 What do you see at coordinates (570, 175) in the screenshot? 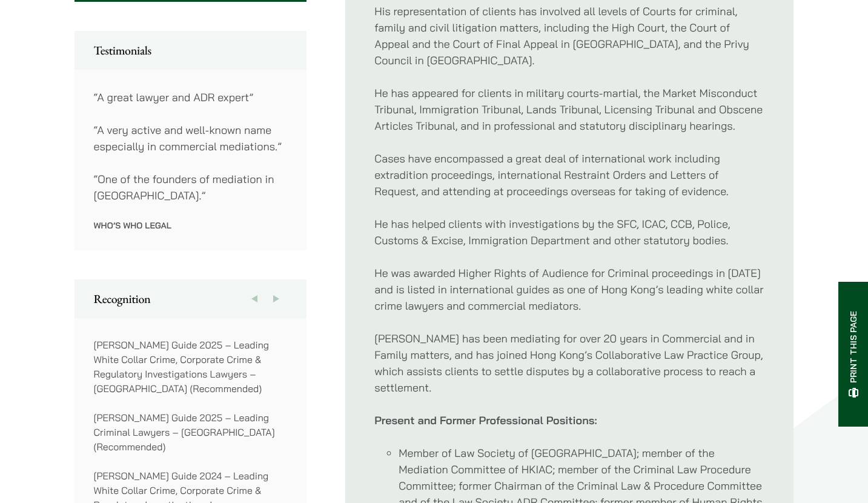
I see `p: Cases have encompassed a great deal of international work including extradition proceedings, inte...` at bounding box center [570, 175].